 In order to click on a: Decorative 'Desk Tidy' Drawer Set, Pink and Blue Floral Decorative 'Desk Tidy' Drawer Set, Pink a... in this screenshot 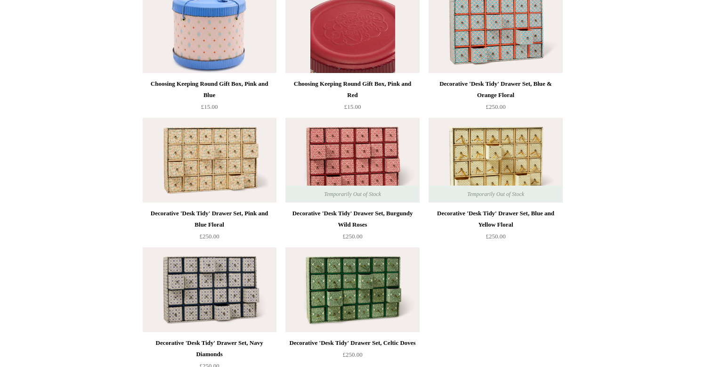, I will do `click(210, 160)`.